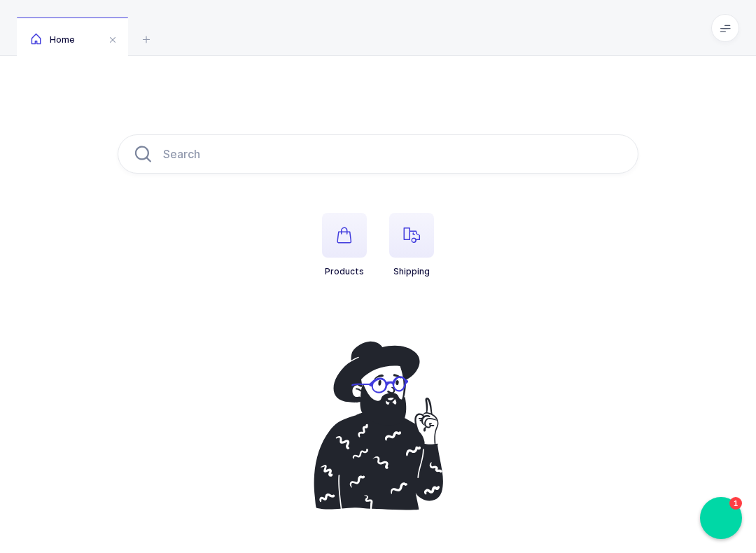 This screenshot has height=553, width=756. Describe the element at coordinates (344, 245) in the screenshot. I see `button: Products` at that location.